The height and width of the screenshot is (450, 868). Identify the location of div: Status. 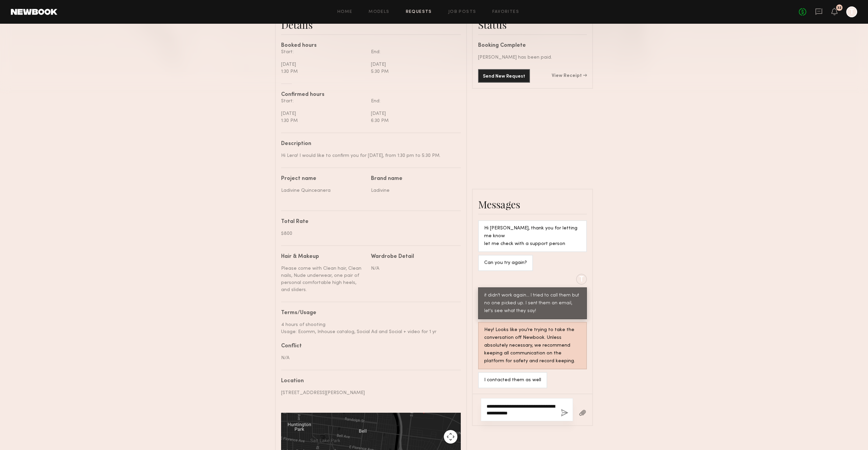
(532, 25).